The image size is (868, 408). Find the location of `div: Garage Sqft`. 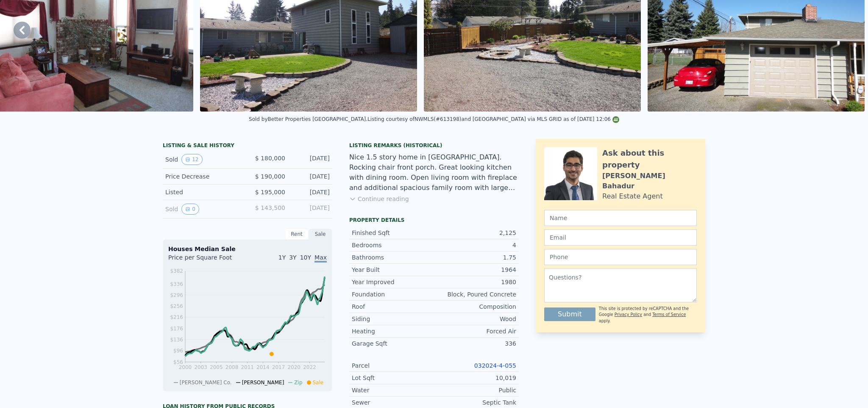

div: Garage Sqft is located at coordinates (393, 344).